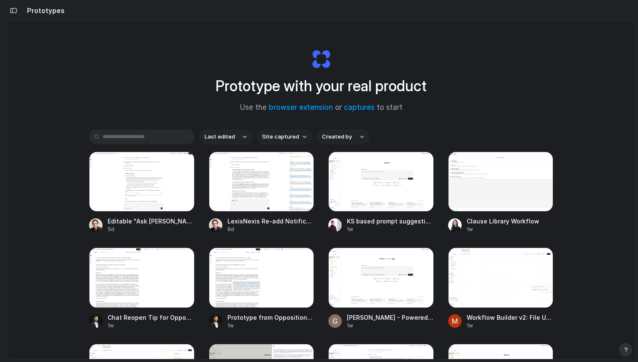 The width and height of the screenshot is (638, 362). I want to click on span: Clause Library Workflow, so click(510, 221).